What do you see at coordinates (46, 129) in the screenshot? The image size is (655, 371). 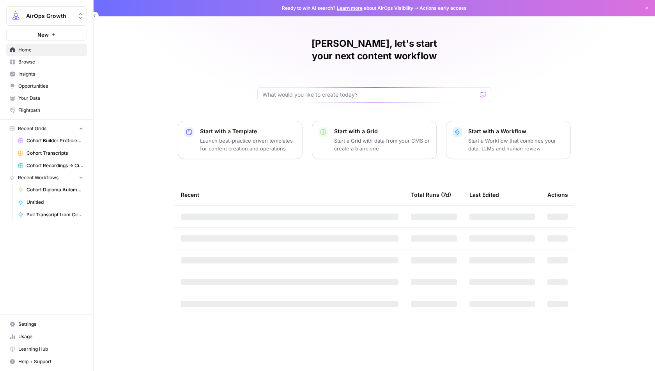 I see `button: Recent Grids` at bounding box center [46, 129].